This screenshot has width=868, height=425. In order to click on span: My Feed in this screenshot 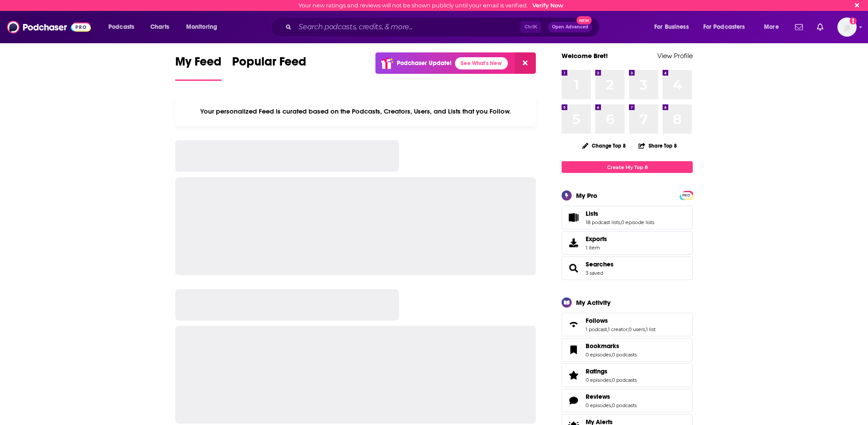, I will do `click(198, 64)`.